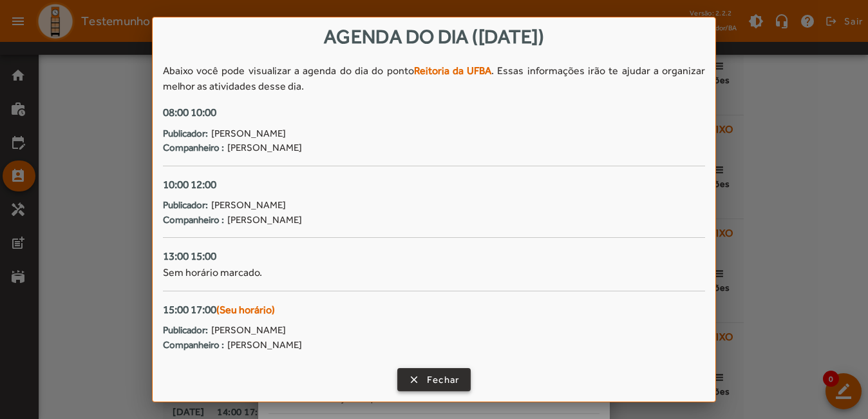 This screenshot has width=868, height=419. I want to click on div: 15:00 17:00, so click(434, 310).